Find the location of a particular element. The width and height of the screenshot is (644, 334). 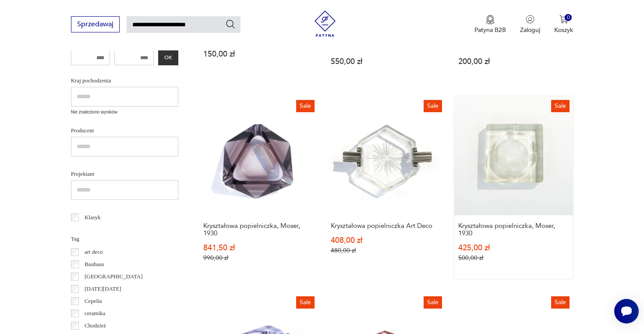

button: OK is located at coordinates (168, 57).